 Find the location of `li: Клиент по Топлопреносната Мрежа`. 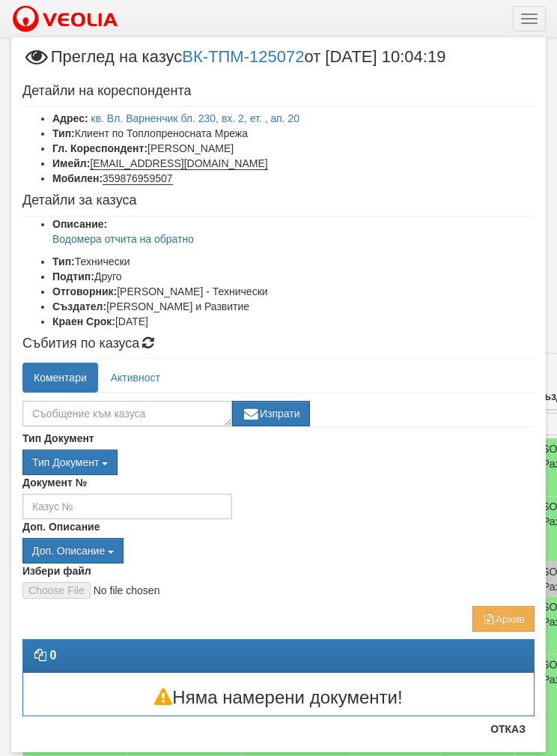

li: Клиент по Топлопреносната Мрежа is located at coordinates (294, 134).